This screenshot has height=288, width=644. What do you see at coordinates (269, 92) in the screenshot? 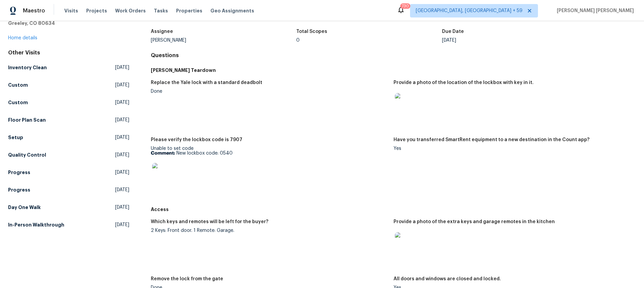
I see `div: Done` at bounding box center [269, 92].